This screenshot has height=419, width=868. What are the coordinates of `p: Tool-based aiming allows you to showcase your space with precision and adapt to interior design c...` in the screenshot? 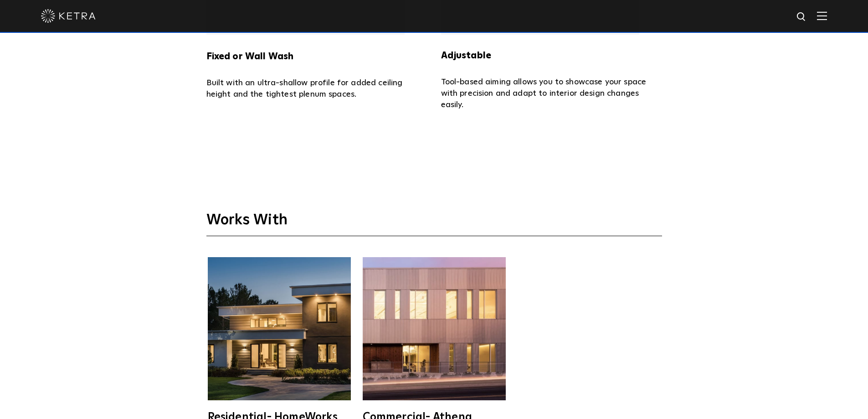 It's located at (552, 93).